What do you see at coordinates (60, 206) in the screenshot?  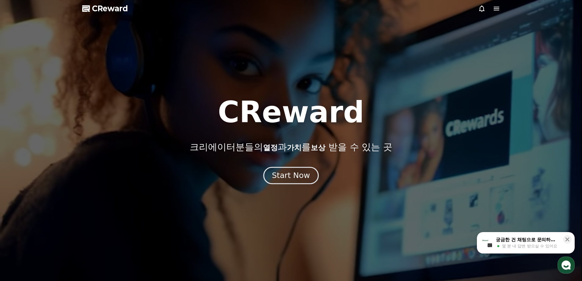 I see `span: 대화` at bounding box center [60, 206].